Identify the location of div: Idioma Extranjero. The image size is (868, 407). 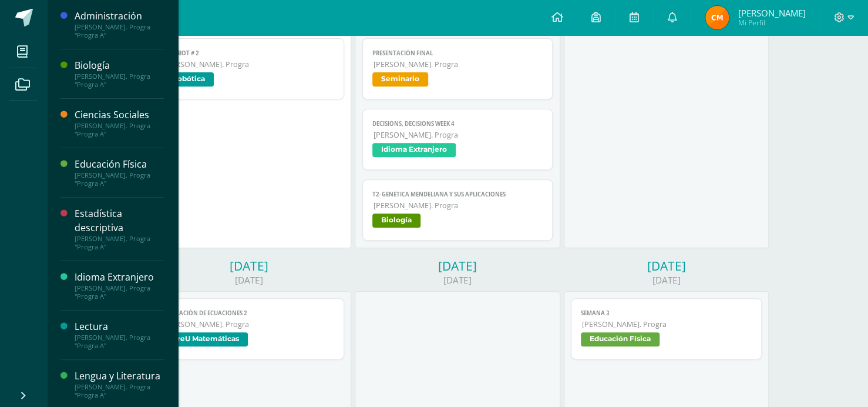
(120, 276).